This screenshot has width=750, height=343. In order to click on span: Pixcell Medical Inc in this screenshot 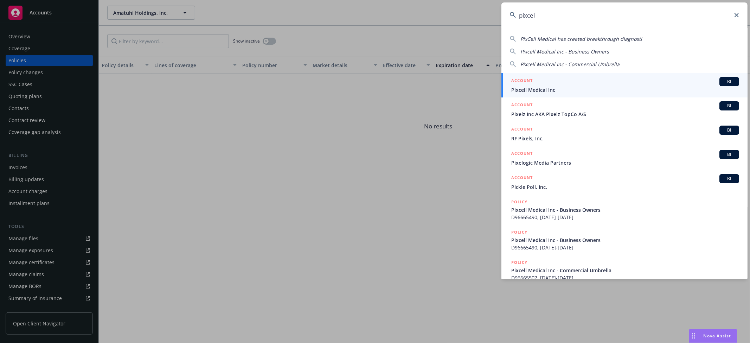, I will do `click(625, 90)`.